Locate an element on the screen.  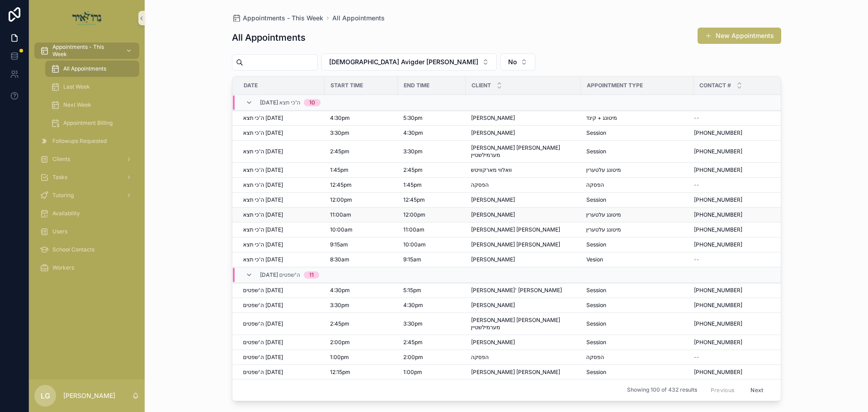
span: Clients is located at coordinates (61, 159).